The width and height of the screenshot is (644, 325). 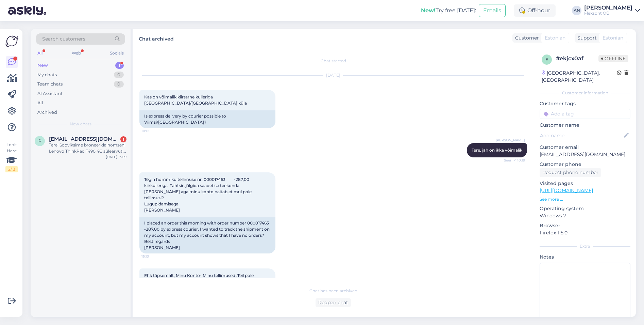 What do you see at coordinates (547, 59) in the screenshot?
I see `span: e` at bounding box center [547, 59].